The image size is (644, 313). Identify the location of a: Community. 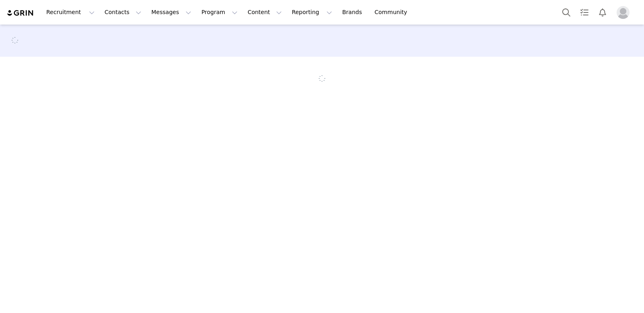
(393, 12).